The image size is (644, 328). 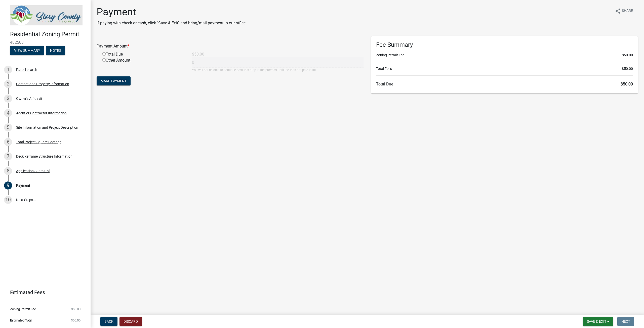 I want to click on div: Site Information and Project Description, so click(x=47, y=127).